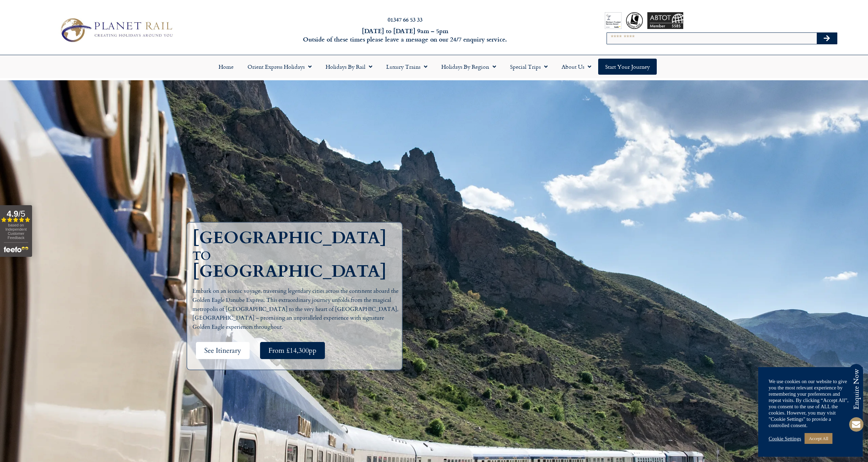  Describe the element at coordinates (407, 67) in the screenshot. I see `a: Luxury Trains` at that location.